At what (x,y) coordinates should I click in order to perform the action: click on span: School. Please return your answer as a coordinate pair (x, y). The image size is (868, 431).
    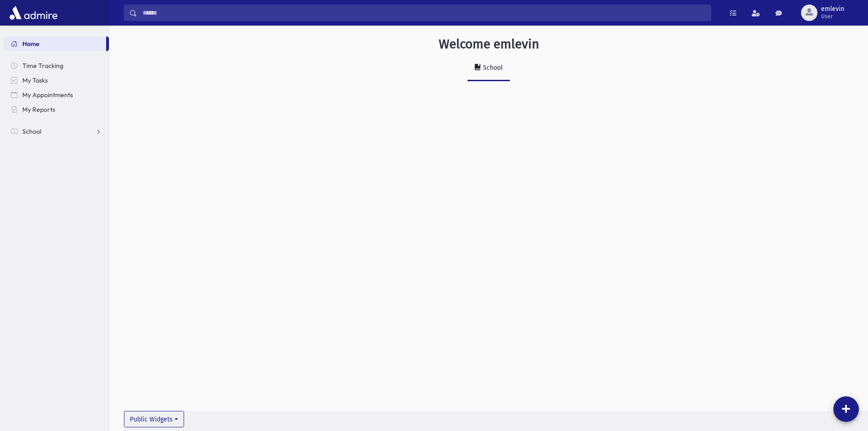
    Looking at the image, I should click on (32, 131).